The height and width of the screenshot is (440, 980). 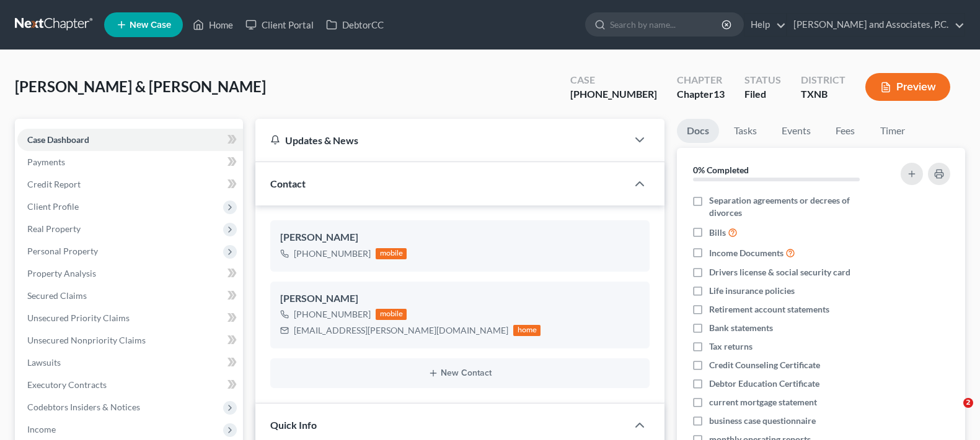 I want to click on span: Unsecured Priority Claims, so click(x=78, y=318).